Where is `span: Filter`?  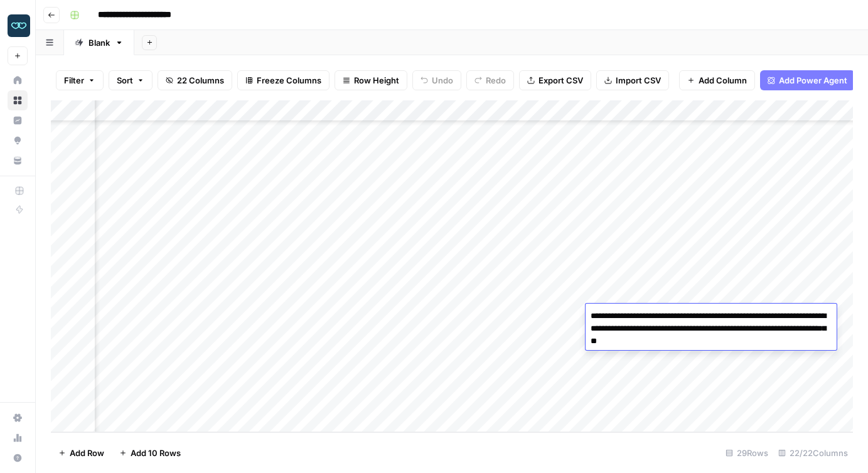
span: Filter is located at coordinates (74, 81).